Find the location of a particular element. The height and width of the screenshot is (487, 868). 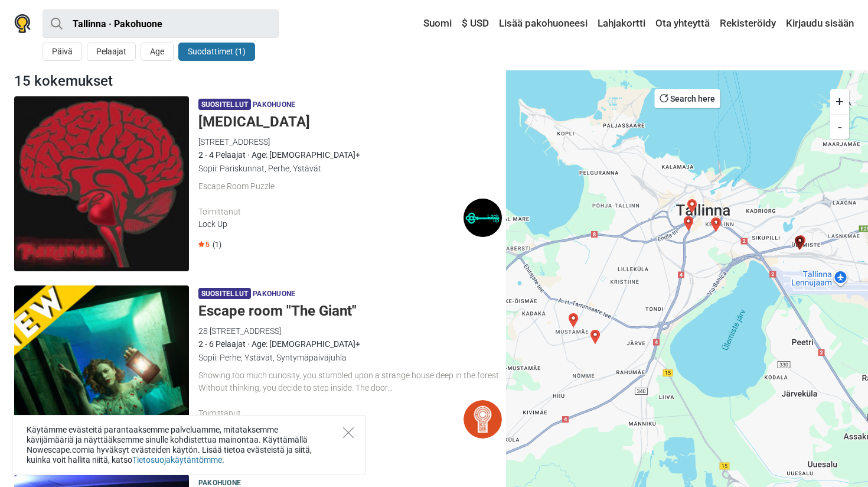

img: Paranoia is located at coordinates (101, 184).